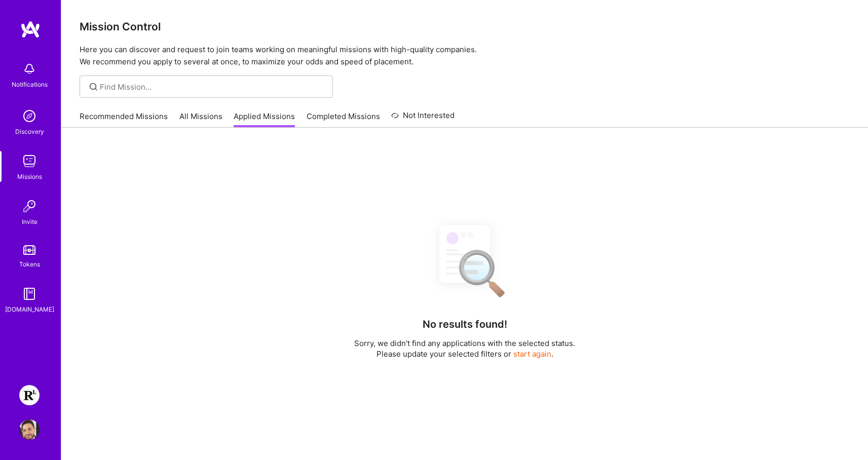 The height and width of the screenshot is (460, 868). What do you see at coordinates (30, 116) in the screenshot?
I see `img: discovery` at bounding box center [30, 116].